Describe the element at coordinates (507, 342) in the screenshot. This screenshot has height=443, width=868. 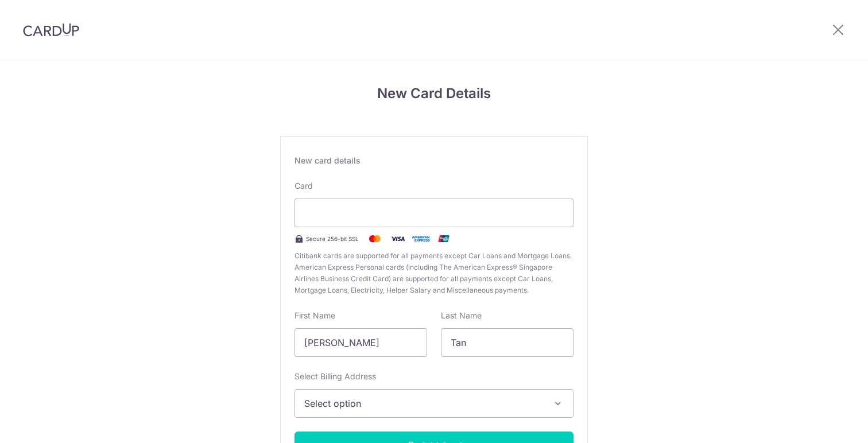
I see `input: Cardholder Last Name` at that location.